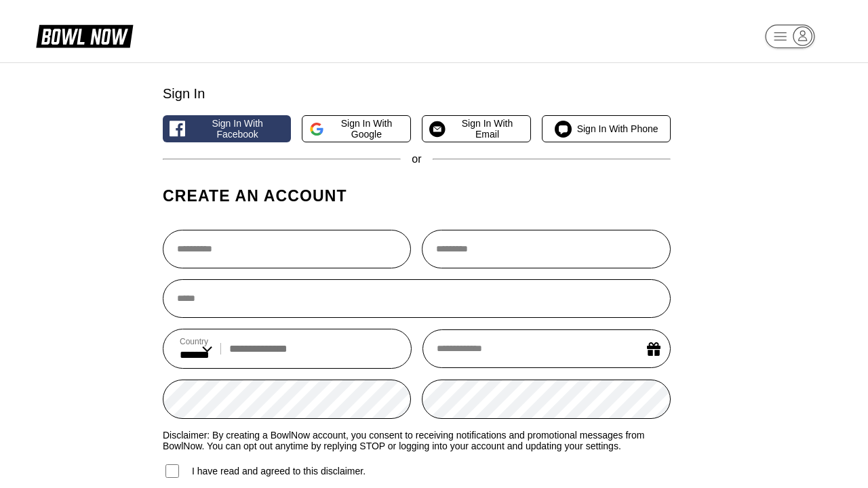 The image size is (868, 488). What do you see at coordinates (618, 129) in the screenshot?
I see `span: Sign in with Phone` at bounding box center [618, 129].